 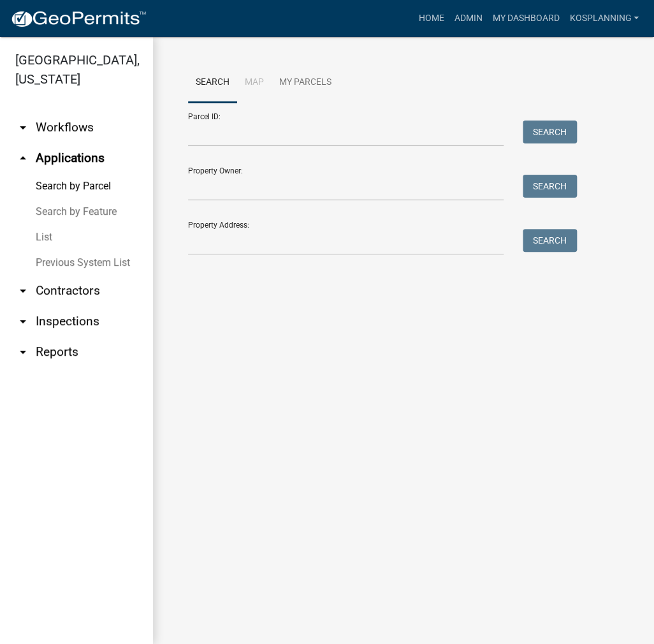 What do you see at coordinates (526, 19) in the screenshot?
I see `a: My Dashboard` at bounding box center [526, 19].